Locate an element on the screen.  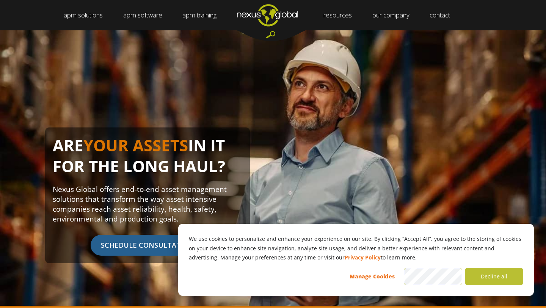
span: SCHEDULE CONSULTATION is located at coordinates (148, 245).